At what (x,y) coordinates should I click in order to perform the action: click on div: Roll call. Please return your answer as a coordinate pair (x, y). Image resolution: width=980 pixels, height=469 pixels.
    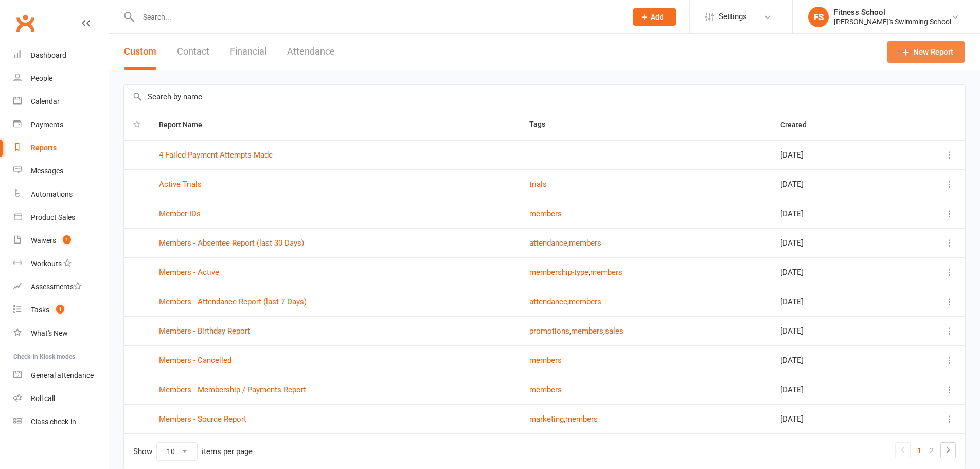
    Looking at the image, I should click on (43, 398).